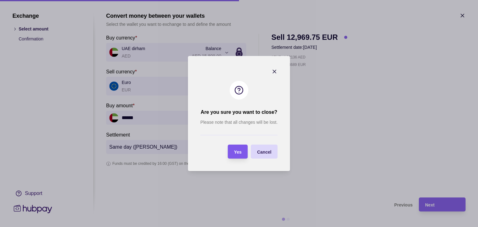 The width and height of the screenshot is (478, 227). What do you see at coordinates (264, 152) in the screenshot?
I see `span: Cancel` at bounding box center [264, 152].